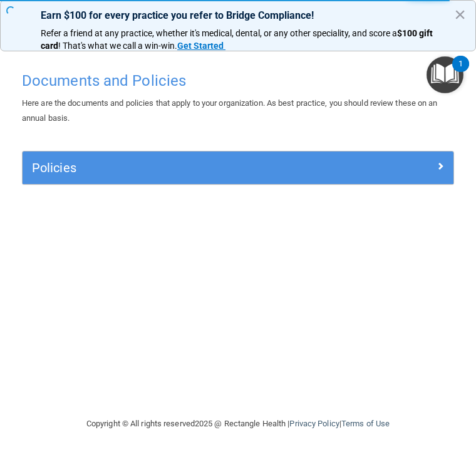 Image resolution: width=476 pixels, height=457 pixels. What do you see at coordinates (238, 425) in the screenshot?
I see `div: Copyright © All rights reserved 2025 @ Rectangle Health | |` at bounding box center [238, 425].